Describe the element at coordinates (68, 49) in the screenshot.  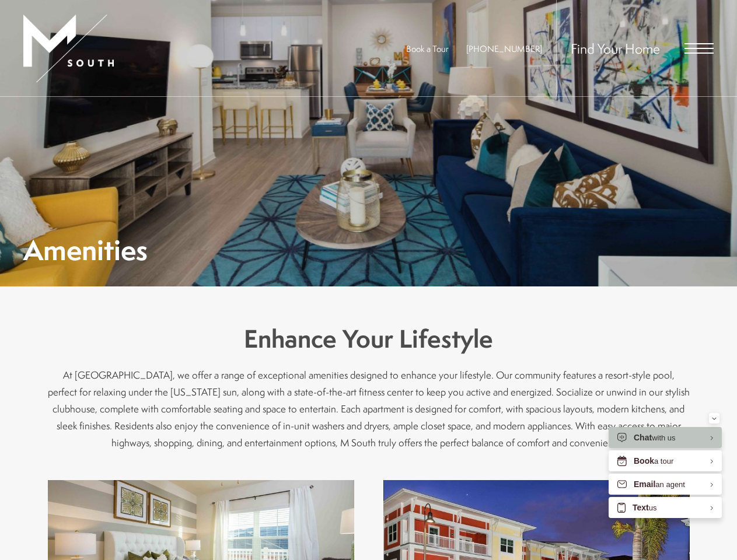
I see `img: MSouth` at that location.